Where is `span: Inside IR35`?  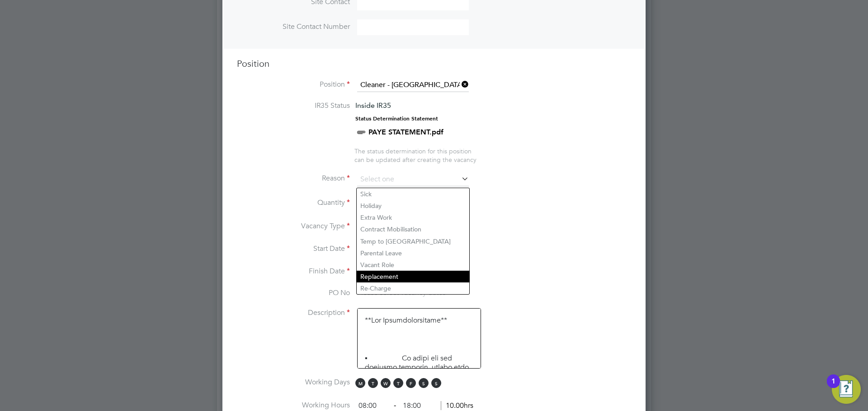
span: Inside IR35 is located at coordinates (373, 105).